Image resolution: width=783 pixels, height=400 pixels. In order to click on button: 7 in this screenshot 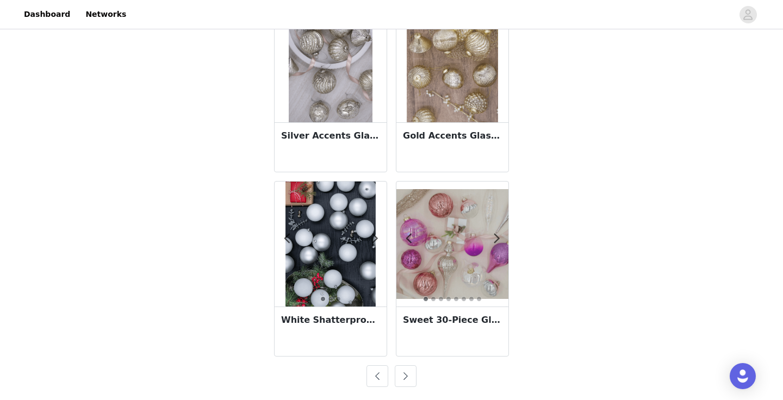, I will do `click(471, 299)`.